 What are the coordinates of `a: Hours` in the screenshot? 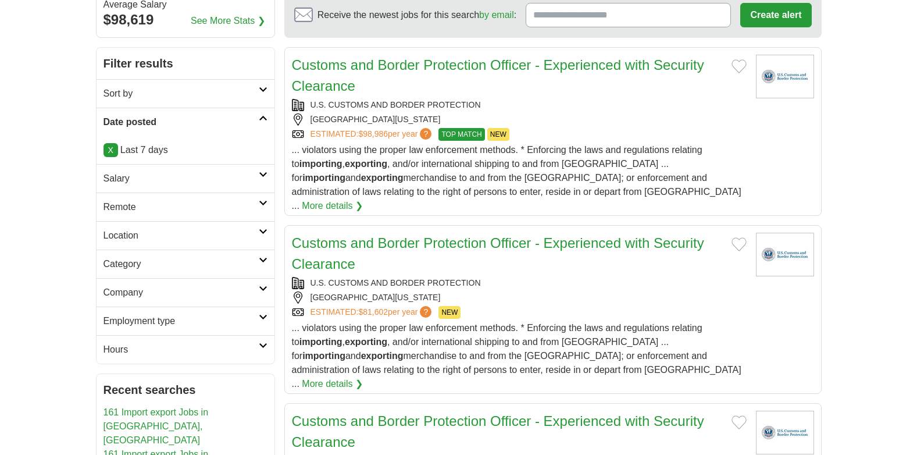 It's located at (186, 349).